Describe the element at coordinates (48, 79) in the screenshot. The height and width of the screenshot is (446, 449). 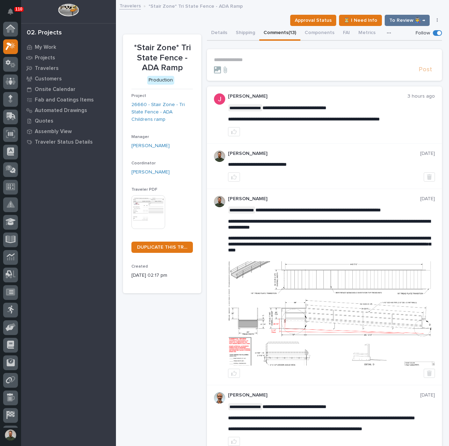
I see `p: Customers` at that location.